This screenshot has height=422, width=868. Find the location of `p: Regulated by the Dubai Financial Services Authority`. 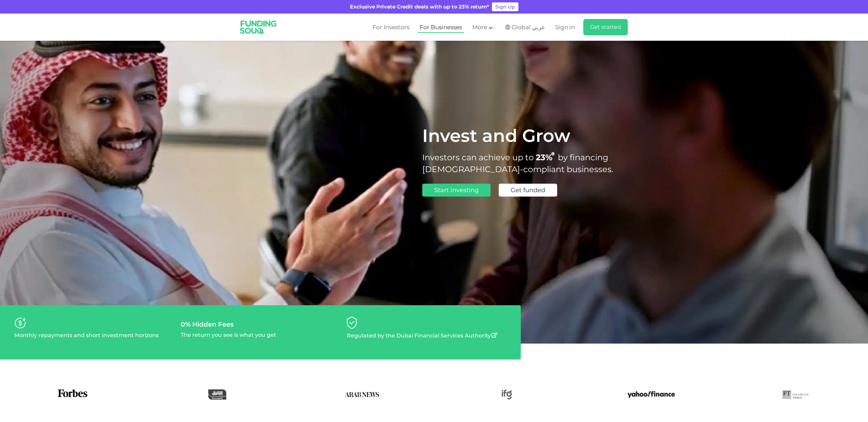

p: Regulated by the Dubai Financial Services Authority is located at coordinates (422, 335).